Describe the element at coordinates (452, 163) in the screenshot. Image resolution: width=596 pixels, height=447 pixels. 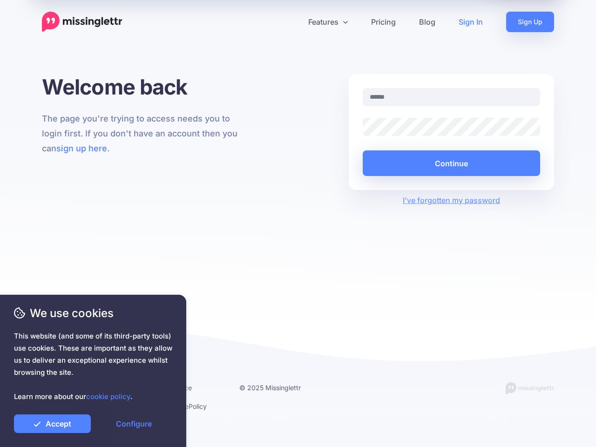
I see `button: Continue` at that location.